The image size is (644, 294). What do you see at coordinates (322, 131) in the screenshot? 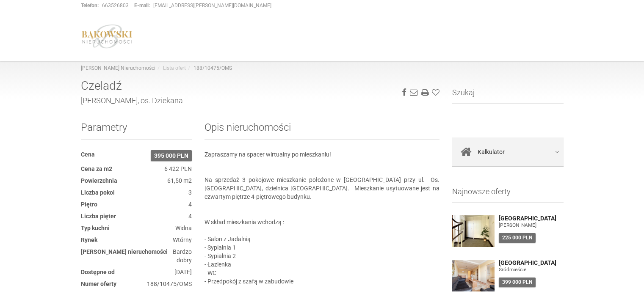
I see `h2: Opis nieruchomości` at bounding box center [322, 131].